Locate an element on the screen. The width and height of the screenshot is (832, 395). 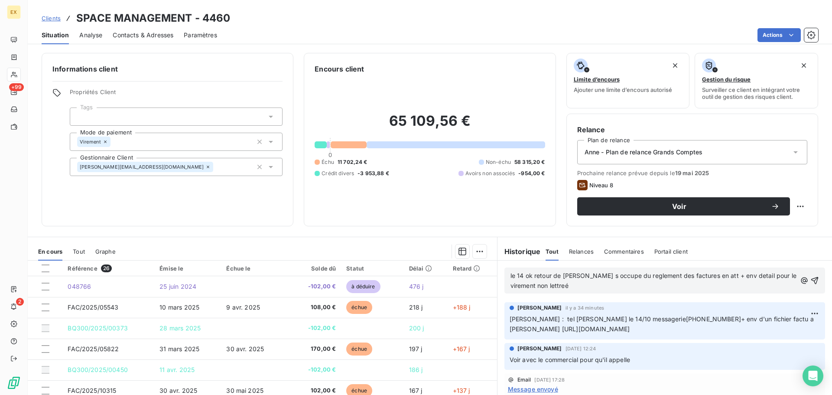
span: 476 j is located at coordinates (416, 286).